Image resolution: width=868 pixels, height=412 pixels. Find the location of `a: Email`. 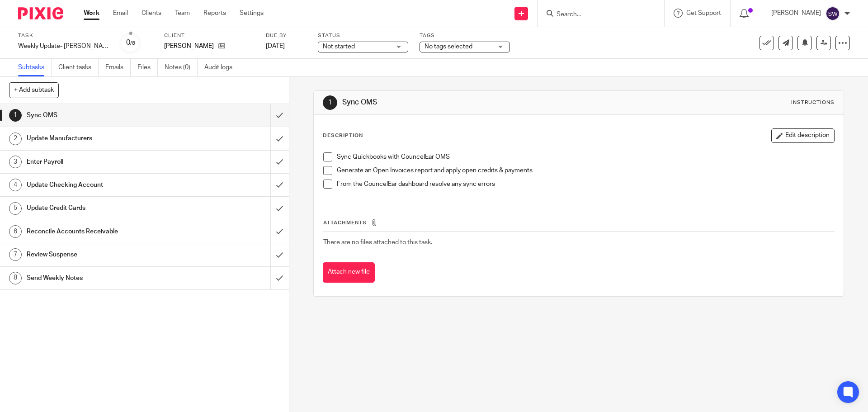

a: Email is located at coordinates (120, 13).